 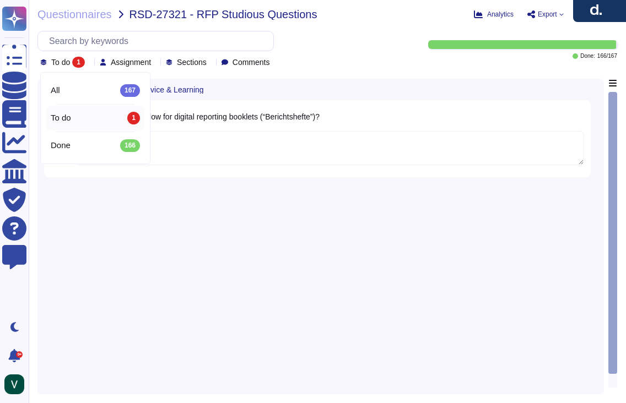 What do you see at coordinates (547, 14) in the screenshot?
I see `span: Export` at bounding box center [547, 14].